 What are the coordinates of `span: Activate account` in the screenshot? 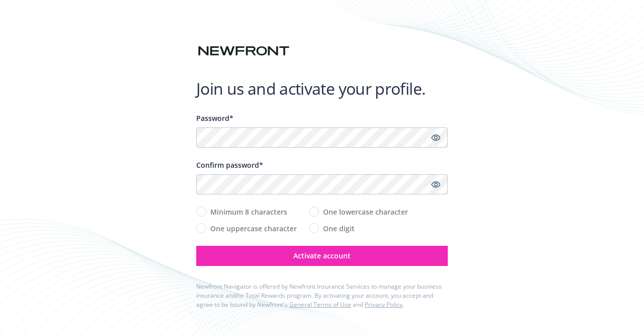 It's located at (322, 255).